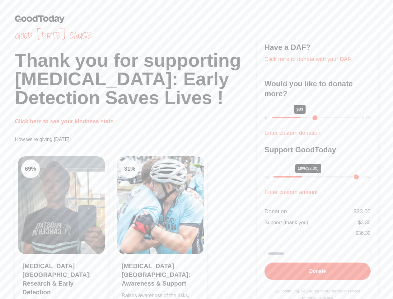  Describe the element at coordinates (312, 168) in the screenshot. I see `span: ($3.30)` at that location.